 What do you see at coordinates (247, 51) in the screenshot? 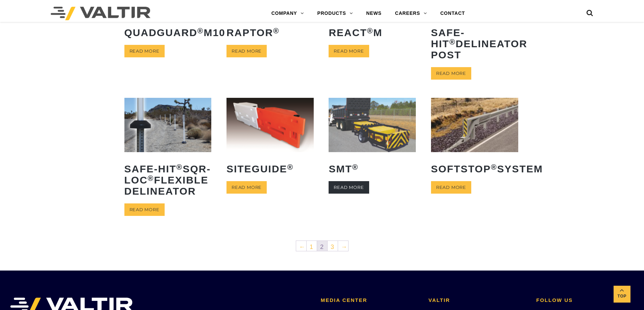
I see `a: Read more about “RAPTOR®”` at bounding box center [247, 51].